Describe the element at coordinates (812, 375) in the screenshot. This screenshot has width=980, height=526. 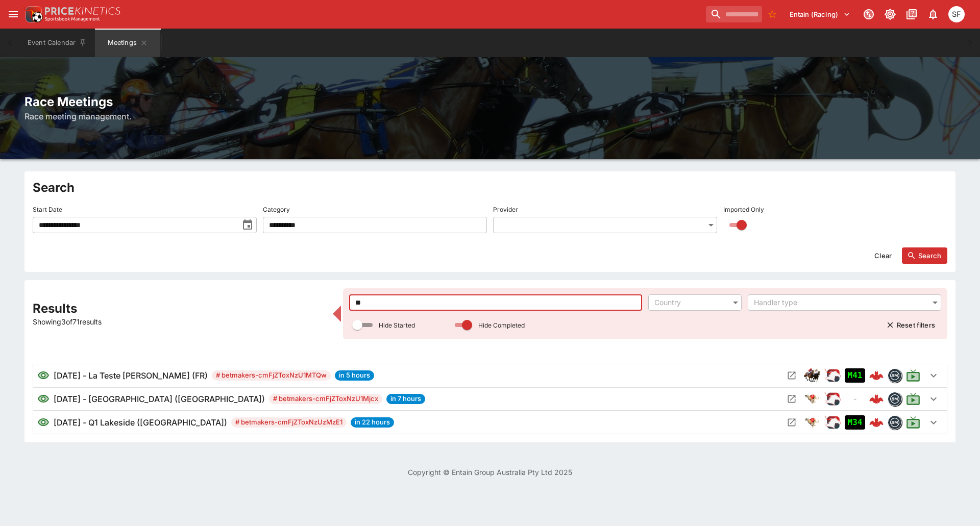
I see `div: horse_racing` at that location.